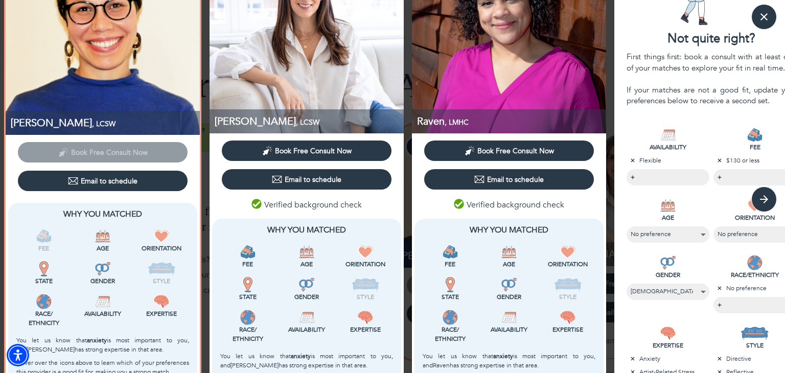 Image resolution: width=785 pixels, height=373 pixels. I want to click on img: AGE, so click(668, 206).